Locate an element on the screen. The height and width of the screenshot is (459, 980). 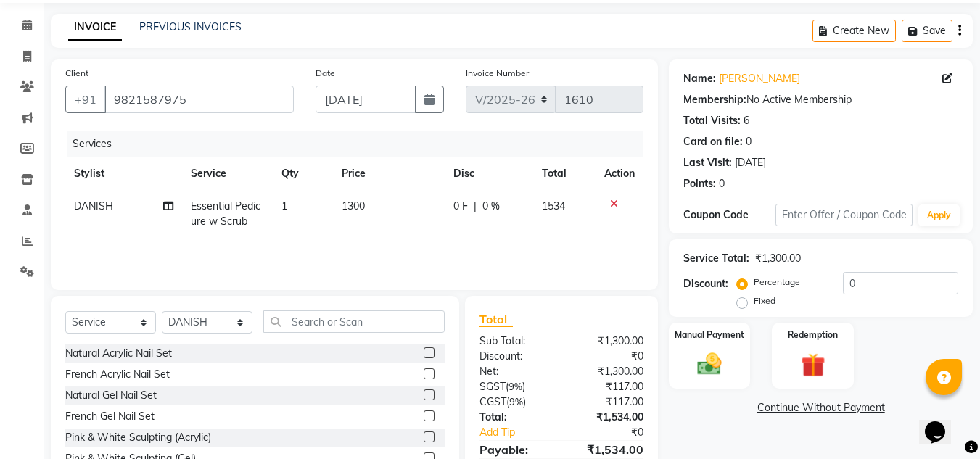
div: Name: is located at coordinates (700, 78).